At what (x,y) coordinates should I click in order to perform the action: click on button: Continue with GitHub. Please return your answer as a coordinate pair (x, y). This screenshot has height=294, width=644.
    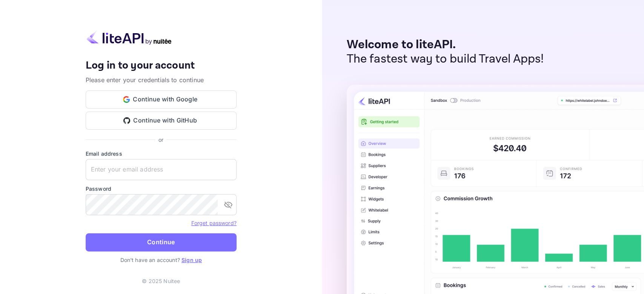
    Looking at the image, I should click on (161, 121).